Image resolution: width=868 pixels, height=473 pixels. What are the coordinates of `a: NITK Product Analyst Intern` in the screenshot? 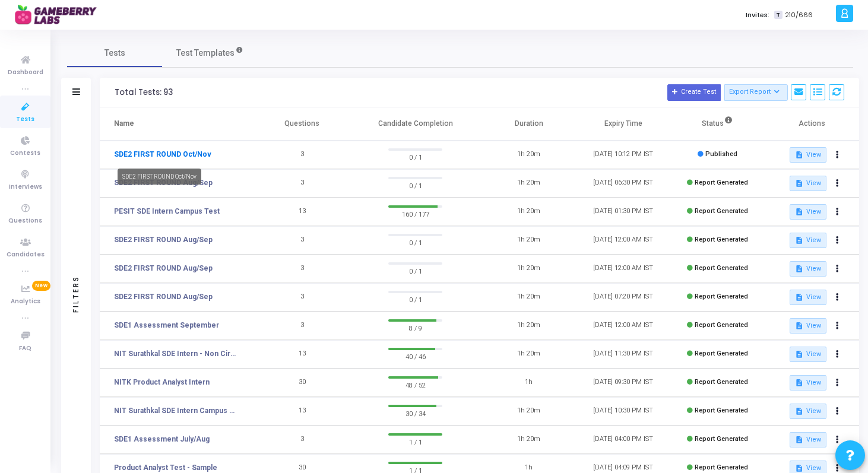 It's located at (161, 382).